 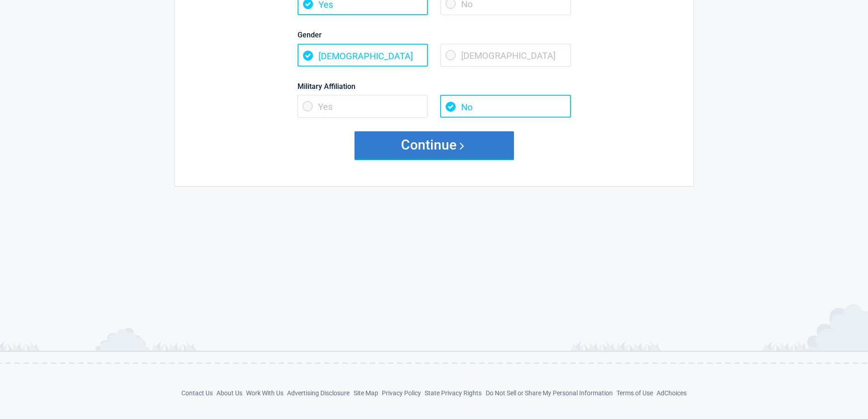 I want to click on a: Work With Us, so click(x=265, y=393).